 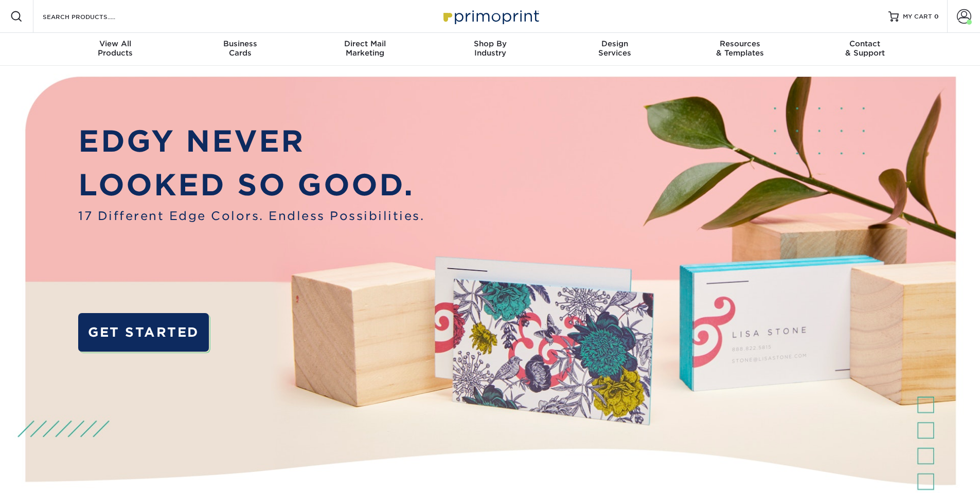 What do you see at coordinates (115, 44) in the screenshot?
I see `span: View All` at bounding box center [115, 44].